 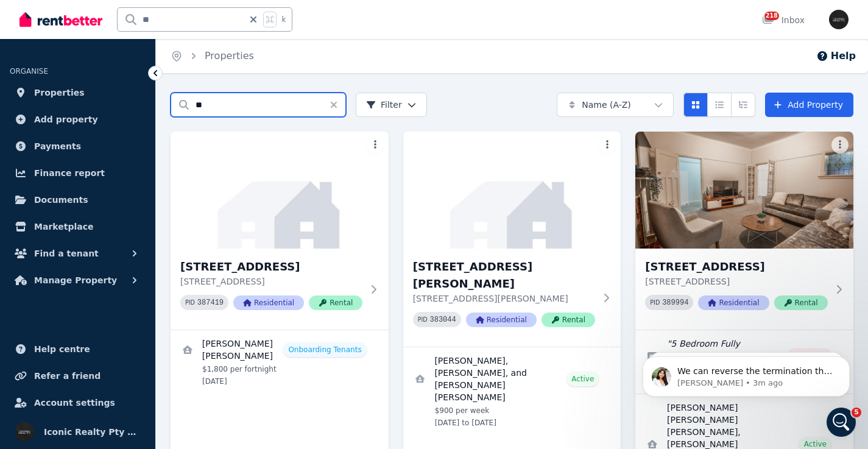 What do you see at coordinates (78, 280) in the screenshot?
I see `button: Manage Property` at bounding box center [78, 280].